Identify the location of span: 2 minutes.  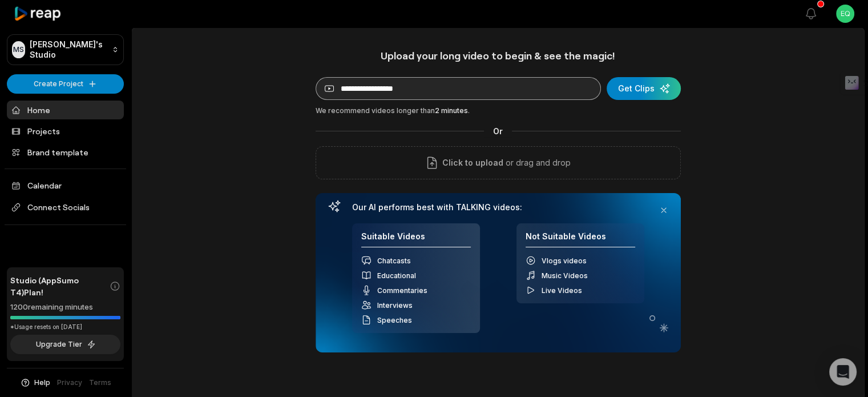
(451, 111).